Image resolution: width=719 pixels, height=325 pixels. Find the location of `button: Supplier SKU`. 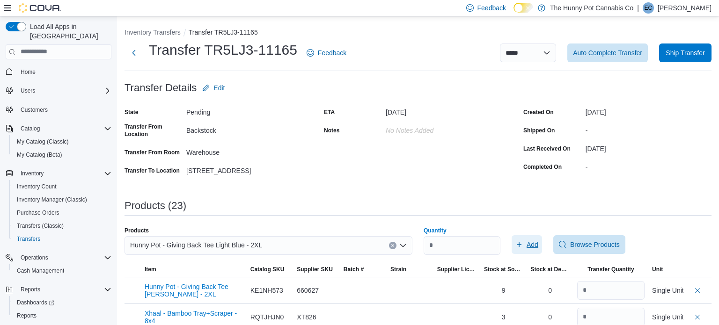

button: Supplier SKU is located at coordinates (316, 270).